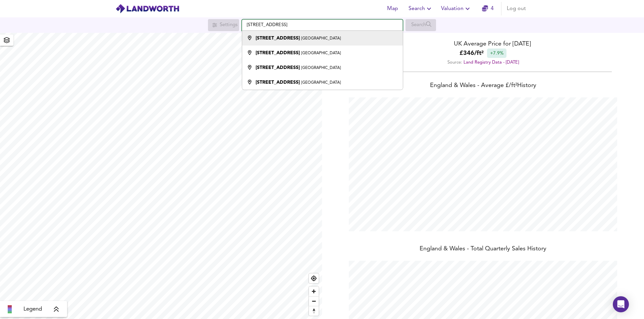 This screenshot has height=319, width=644. What do you see at coordinates (516, 9) in the screenshot?
I see `button: Log out` at bounding box center [516, 9].